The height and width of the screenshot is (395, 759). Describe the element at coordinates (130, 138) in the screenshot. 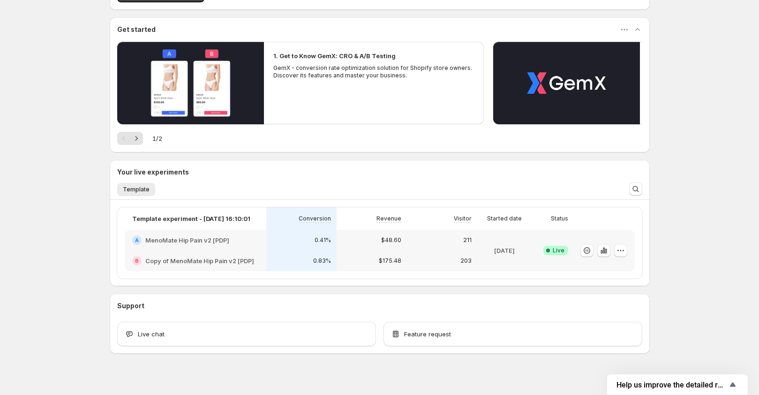

I see `nav: Pagination` at that location.